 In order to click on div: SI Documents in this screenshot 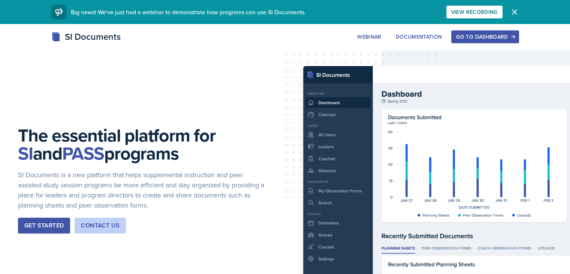, I will do `click(86, 37)`.